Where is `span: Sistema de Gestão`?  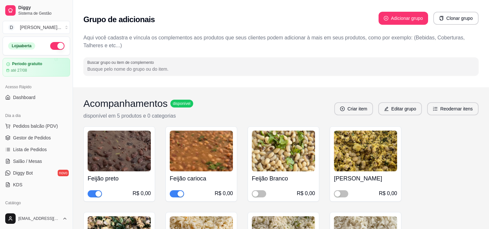 span: Sistema de Gestão is located at coordinates (43, 13).